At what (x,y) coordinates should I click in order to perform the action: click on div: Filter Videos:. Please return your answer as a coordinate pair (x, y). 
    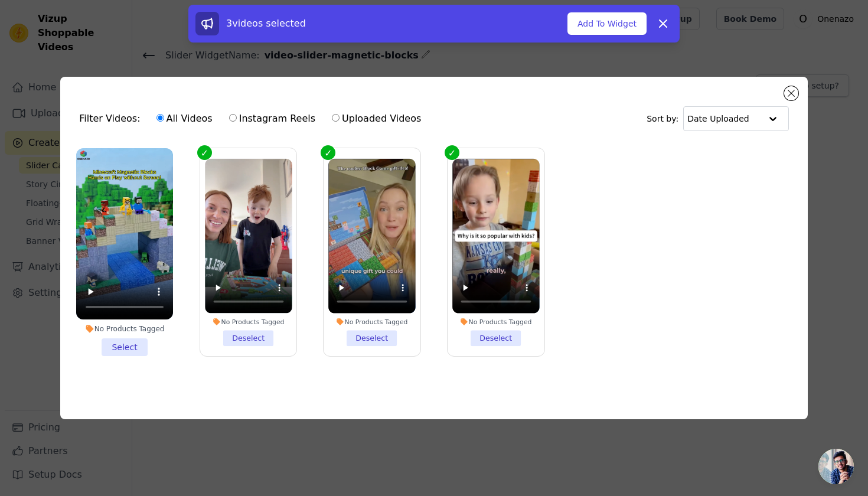
    Looking at the image, I should click on (253, 118).